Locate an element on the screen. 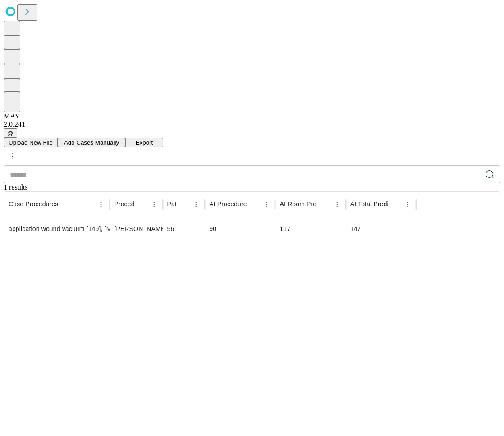  span: 90 is located at coordinates (213, 229).